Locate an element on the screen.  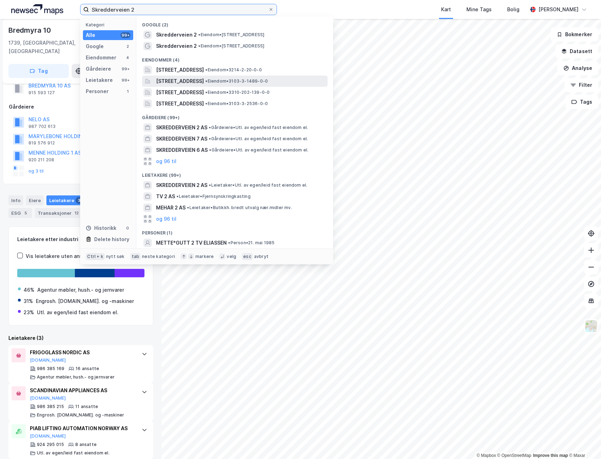
input: Søk på adresse, matrikkel, gårdeiere, leietakere eller personer is located at coordinates (178, 9).